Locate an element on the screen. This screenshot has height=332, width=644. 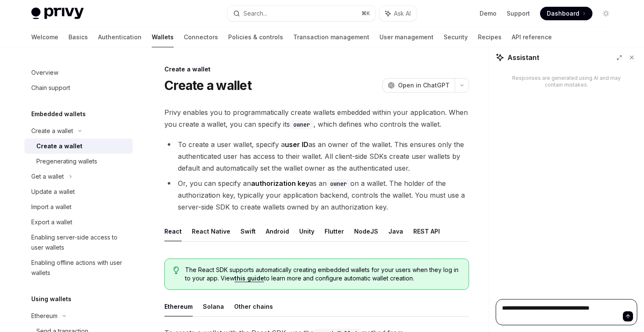
button: Open in ChatGPT is located at coordinates (418, 85).